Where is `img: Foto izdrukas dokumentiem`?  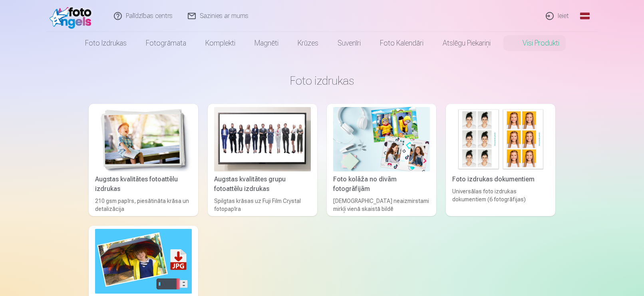 img: Foto izdrukas dokumentiem is located at coordinates (501, 139).